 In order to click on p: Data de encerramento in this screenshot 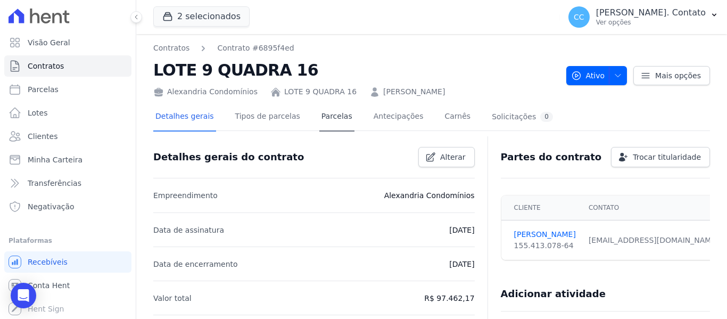, I will do `click(195, 264)`.